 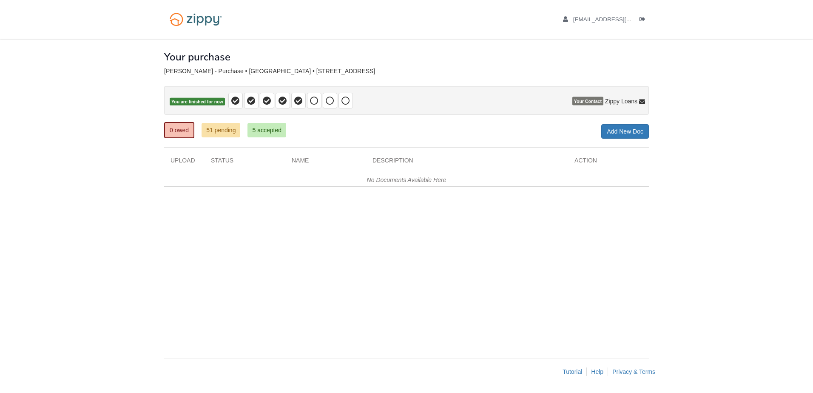 I want to click on span: Zippy Loans, so click(x=621, y=101).